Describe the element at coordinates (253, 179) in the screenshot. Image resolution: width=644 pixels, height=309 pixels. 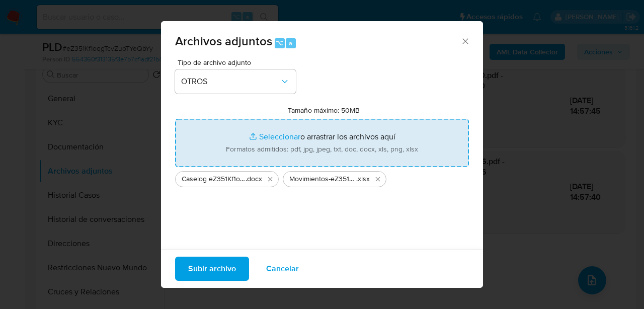
I see `span: .docx` at that location.